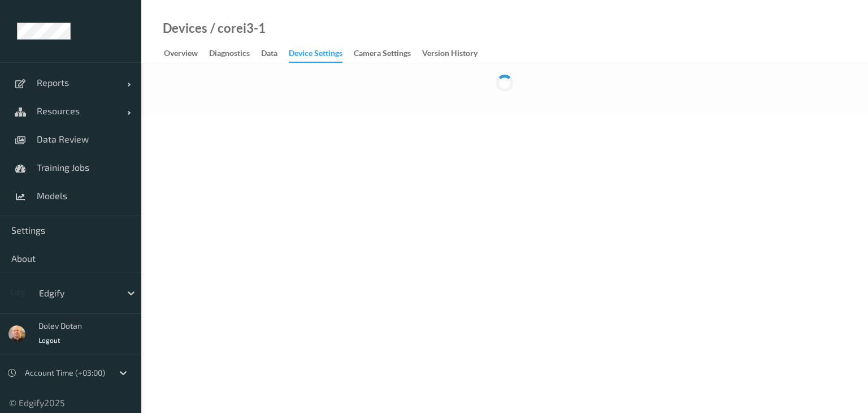  What do you see at coordinates (275, 54) in the screenshot?
I see `a: Data` at bounding box center [275, 54].